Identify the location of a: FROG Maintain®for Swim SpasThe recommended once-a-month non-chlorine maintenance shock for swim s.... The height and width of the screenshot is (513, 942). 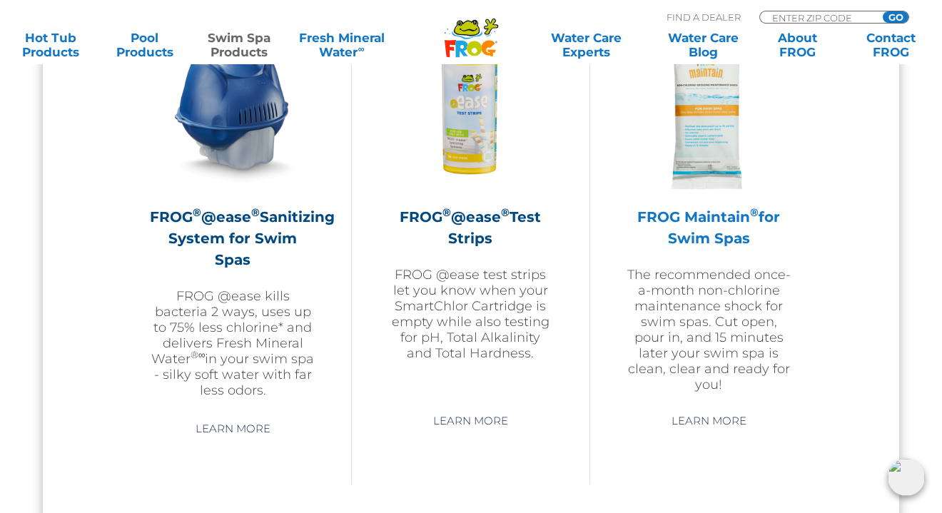
(709, 212).